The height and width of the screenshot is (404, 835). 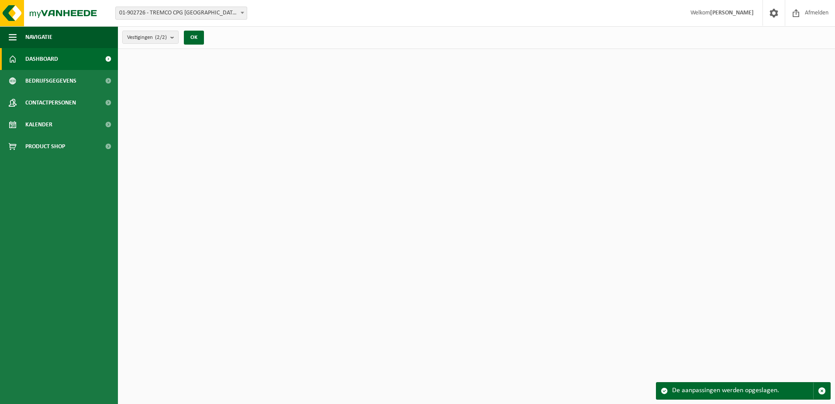 What do you see at coordinates (42, 59) in the screenshot?
I see `span: Dashboard` at bounding box center [42, 59].